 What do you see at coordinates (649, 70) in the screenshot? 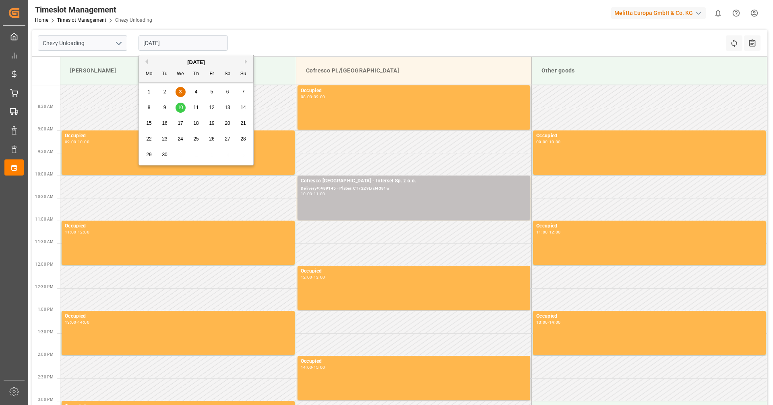
I see `div: Other goods` at bounding box center [649, 70].